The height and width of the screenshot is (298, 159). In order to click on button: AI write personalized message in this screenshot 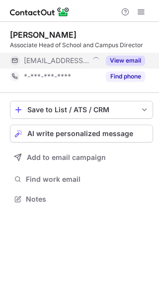, I will do `click(81, 133)`.